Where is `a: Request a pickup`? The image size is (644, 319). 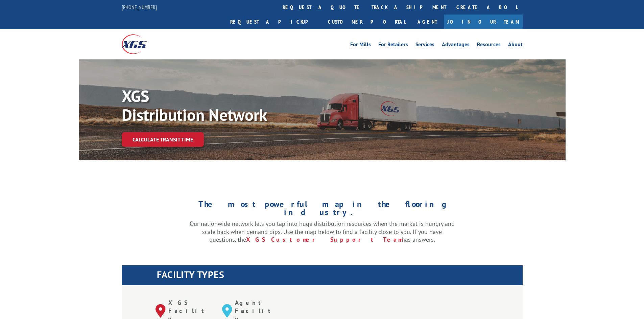
a: Request a pickup is located at coordinates (274, 22).